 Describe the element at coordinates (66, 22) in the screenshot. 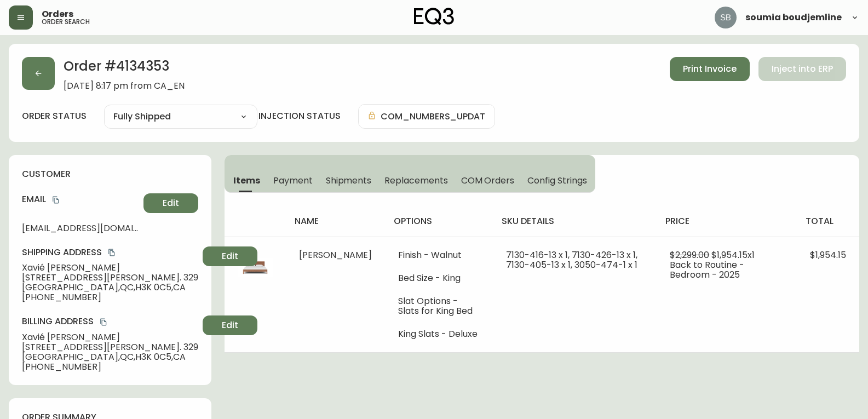

I see `h5: order search` at that location.